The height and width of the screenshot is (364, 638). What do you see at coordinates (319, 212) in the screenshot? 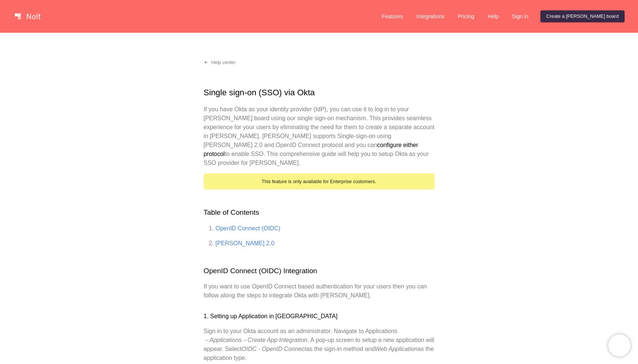
I see `h2: Table of Contents` at bounding box center [319, 212].